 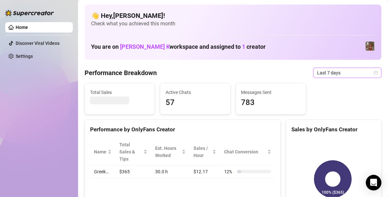 I want to click on span: 12 %, so click(x=229, y=172).